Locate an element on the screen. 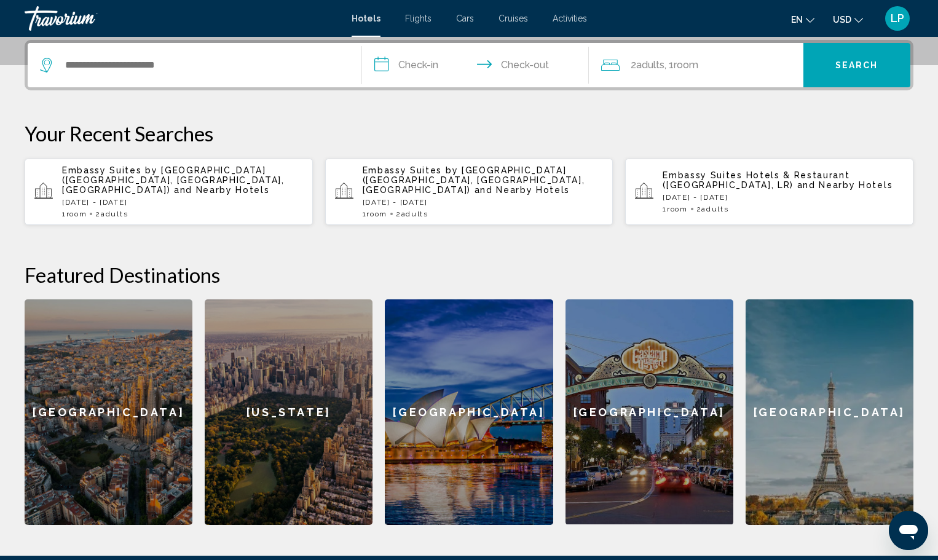  a: Cars is located at coordinates (464, 18).